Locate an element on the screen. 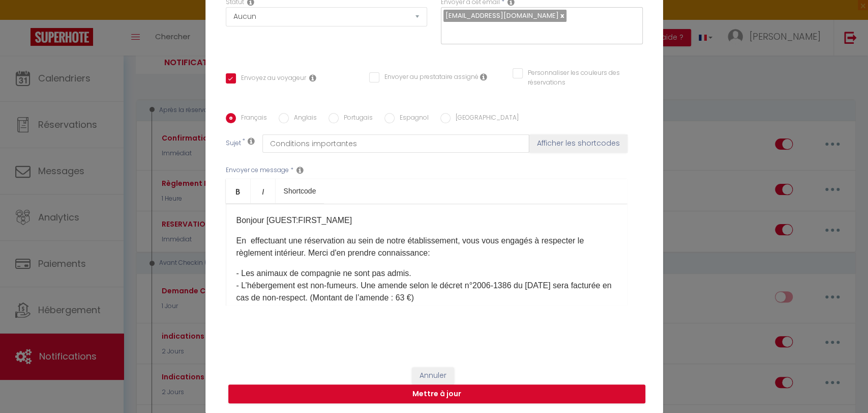 Image resolution: width=868 pixels, height=413 pixels. label: Envoyez au voyageur is located at coordinates (271, 79).